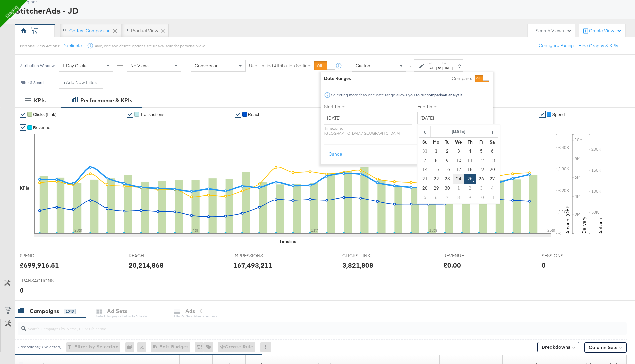  I want to click on div: Attribution Window:, so click(38, 66).